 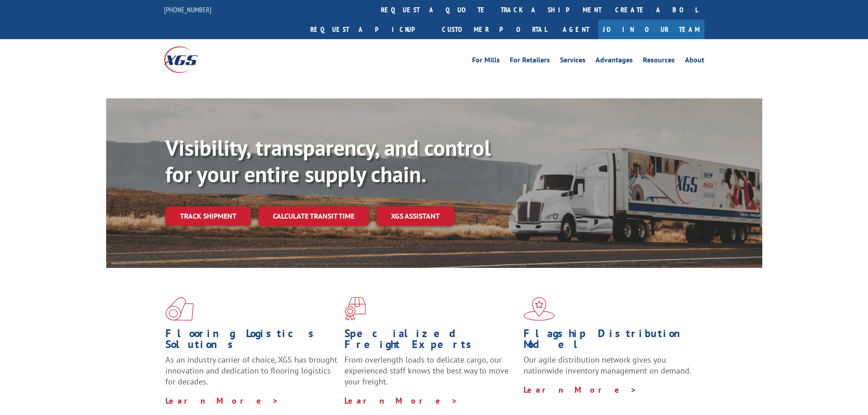 I want to click on a: Resources, so click(x=659, y=62).